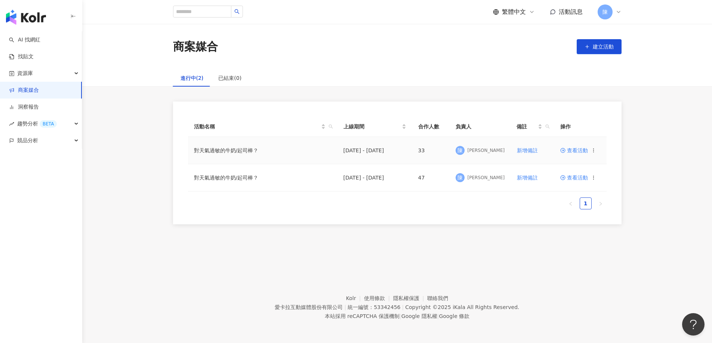  What do you see at coordinates (25, 40) in the screenshot?
I see `a: searchAI 找網紅` at bounding box center [25, 40].